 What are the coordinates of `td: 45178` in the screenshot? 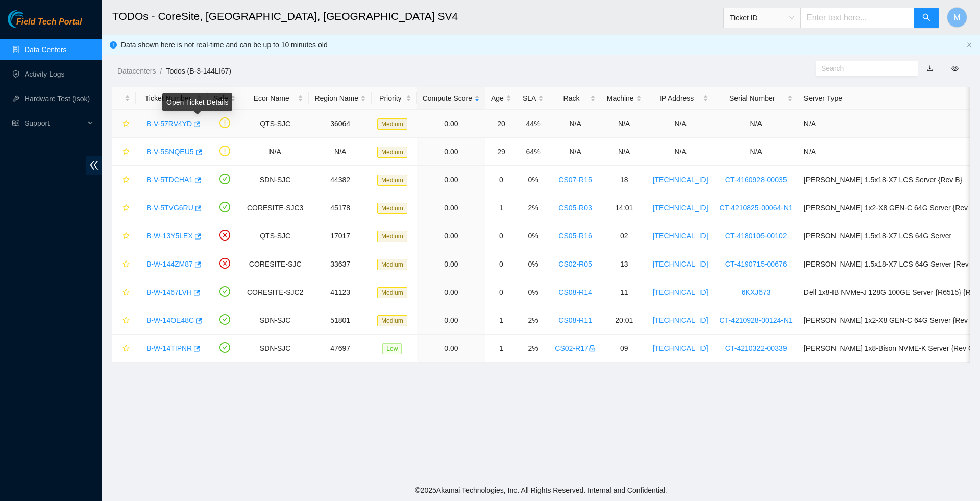 It's located at (340, 208).